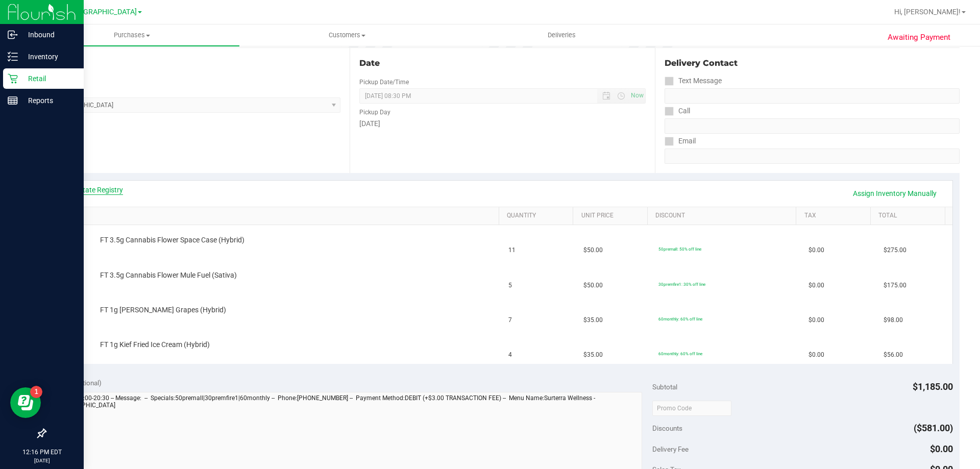 This screenshot has width=980, height=469. I want to click on div: Delivery Contact, so click(812, 63).